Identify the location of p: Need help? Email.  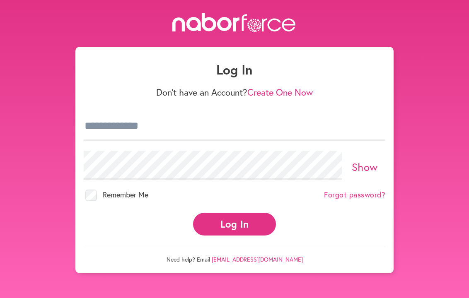
(234, 255).